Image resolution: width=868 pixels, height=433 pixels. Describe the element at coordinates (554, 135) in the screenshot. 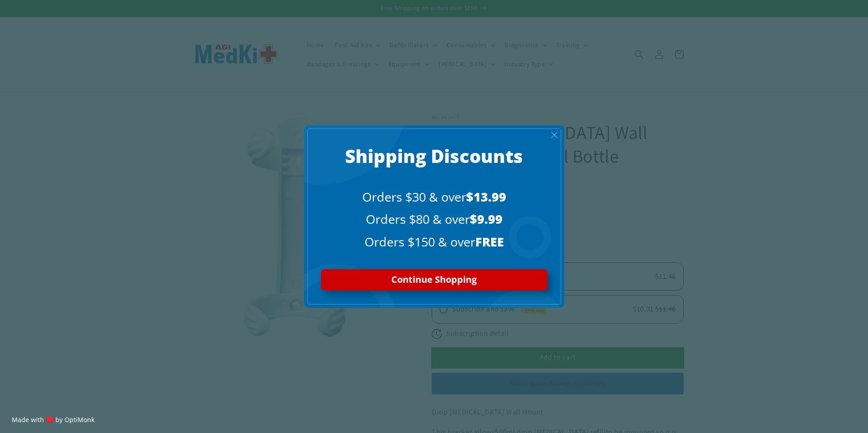

I see `span: X` at that location.